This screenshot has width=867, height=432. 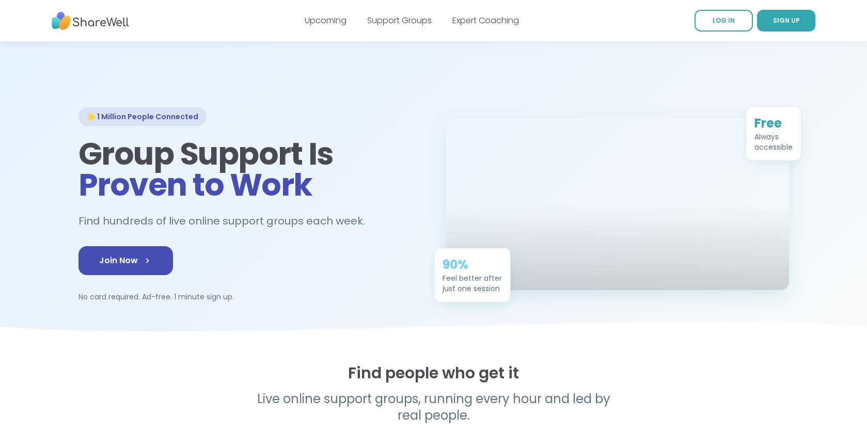 I want to click on div: Always accessible, so click(x=773, y=138).